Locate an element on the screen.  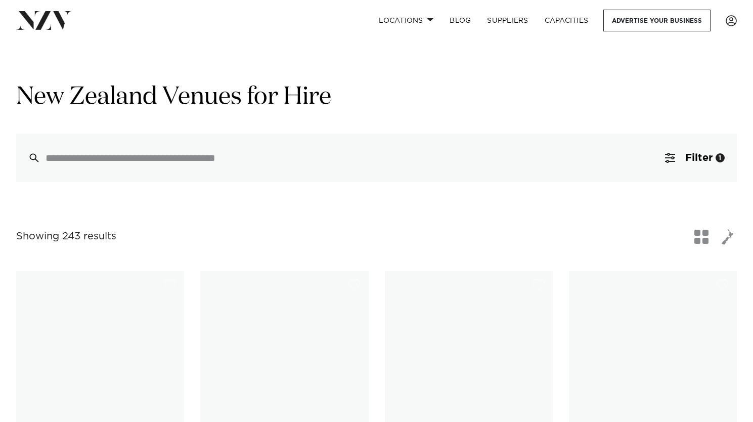
a: SUPPLIERS is located at coordinates (507, 20).